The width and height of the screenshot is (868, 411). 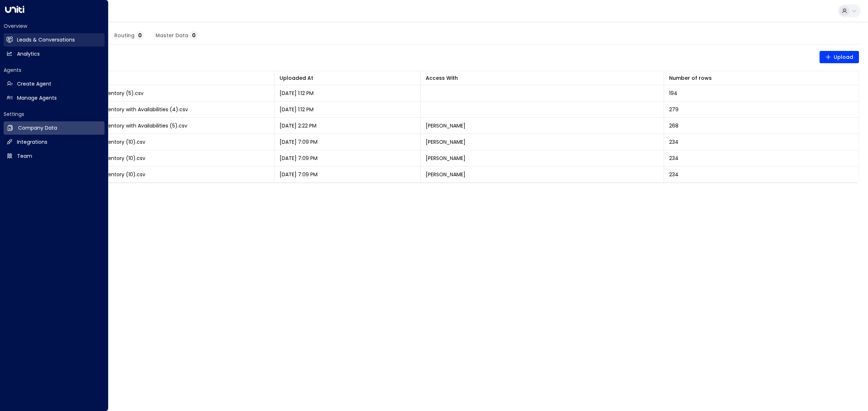 What do you see at coordinates (542, 78) in the screenshot?
I see `div: Access With` at bounding box center [542, 78].